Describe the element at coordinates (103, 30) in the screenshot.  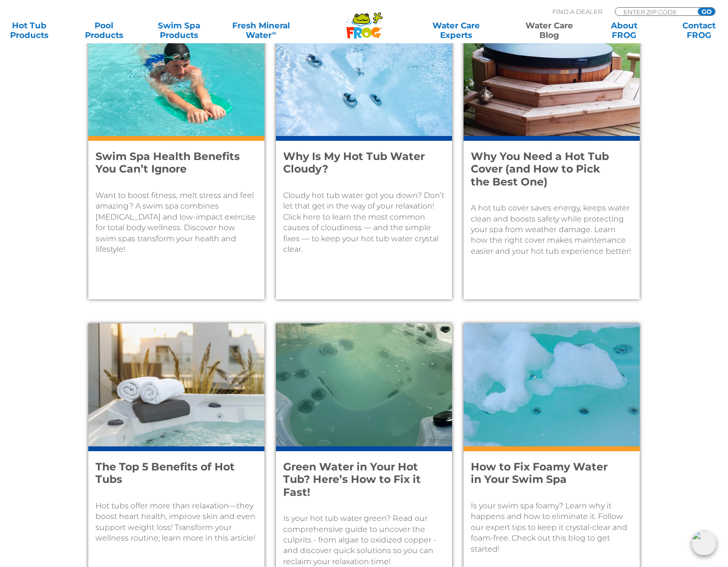
I see `a: PoolProducts` at that location.